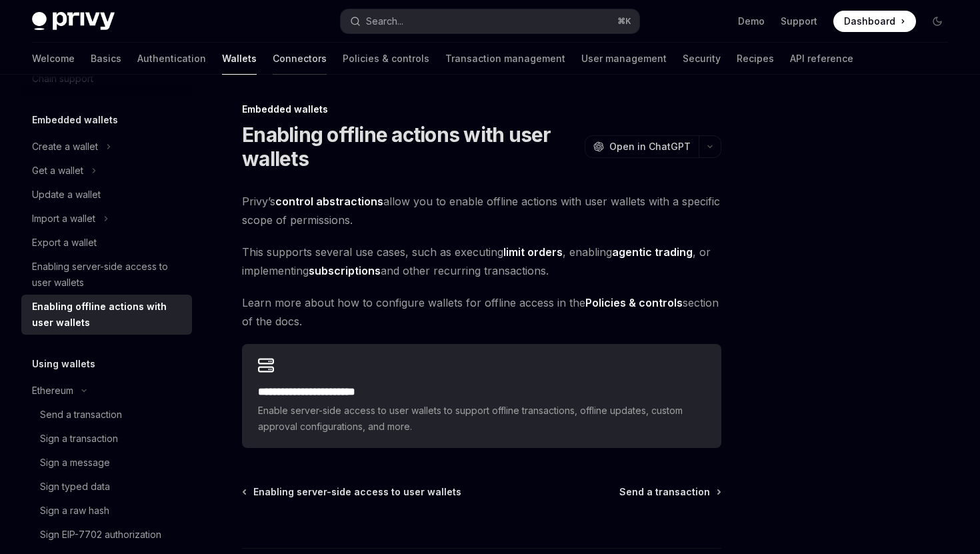  Describe the element at coordinates (81, 414) in the screenshot. I see `div: Send a transaction` at that location.